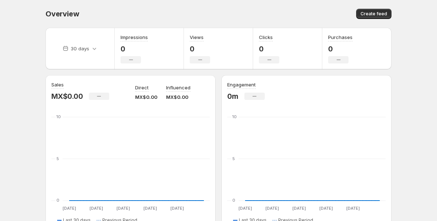 Image resolution: width=437 pixels, height=221 pixels. I want to click on p: 0m, so click(233, 96).